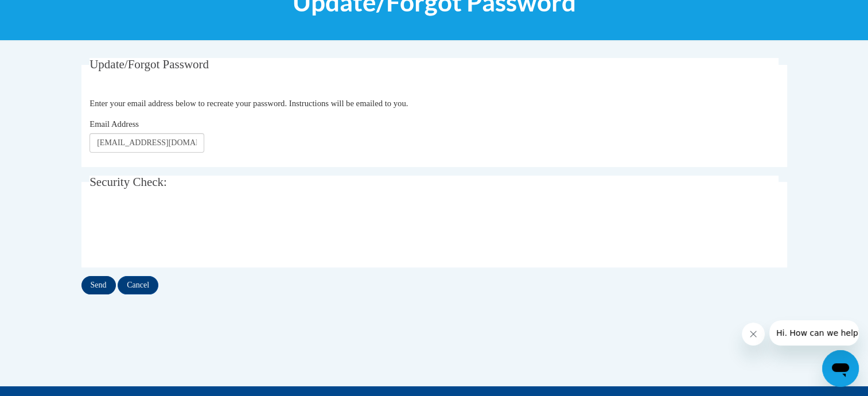 This screenshot has width=868, height=396. I want to click on input: Send, so click(99, 285).